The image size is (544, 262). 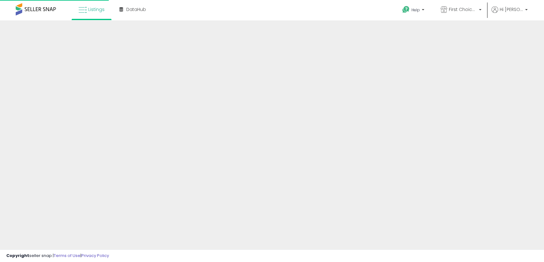 I want to click on a: Privacy Policy, so click(x=95, y=255).